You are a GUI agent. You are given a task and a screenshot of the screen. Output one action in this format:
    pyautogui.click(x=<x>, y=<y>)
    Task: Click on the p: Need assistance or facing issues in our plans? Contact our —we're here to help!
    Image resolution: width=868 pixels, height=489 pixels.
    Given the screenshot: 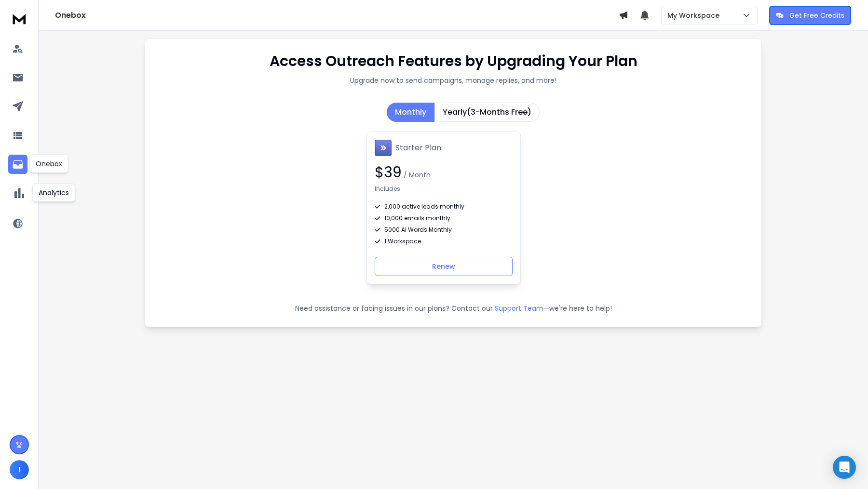 What is the action you would take?
    pyautogui.click(x=453, y=308)
    